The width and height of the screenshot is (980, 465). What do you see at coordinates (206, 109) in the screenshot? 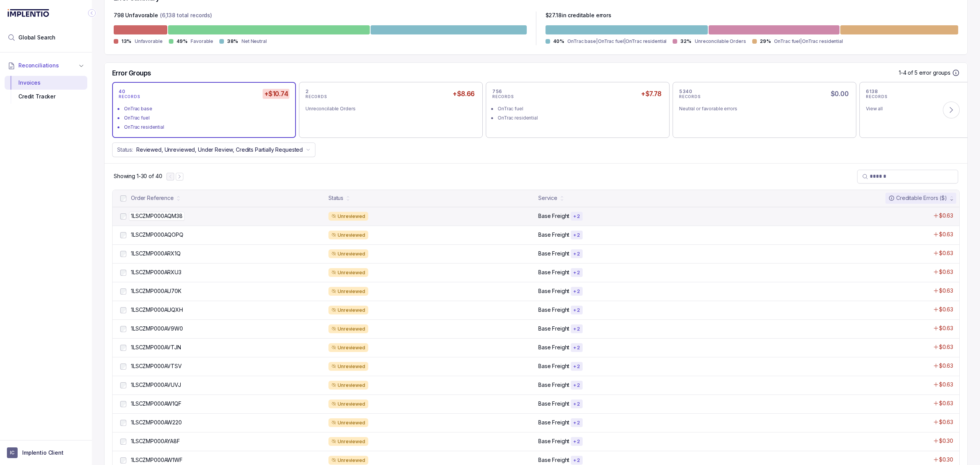
I see `div: OnTrac base` at bounding box center [206, 109].